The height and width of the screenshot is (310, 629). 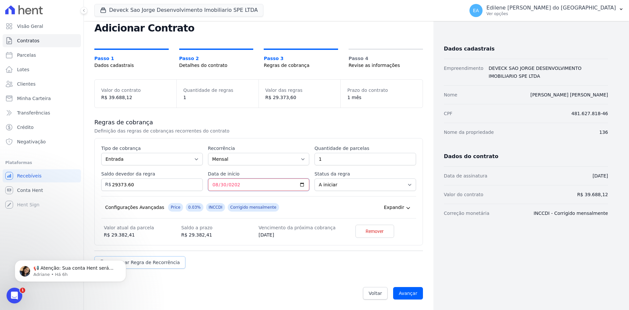 I want to click on div: Configurações Avançadas, so click(x=135, y=207).